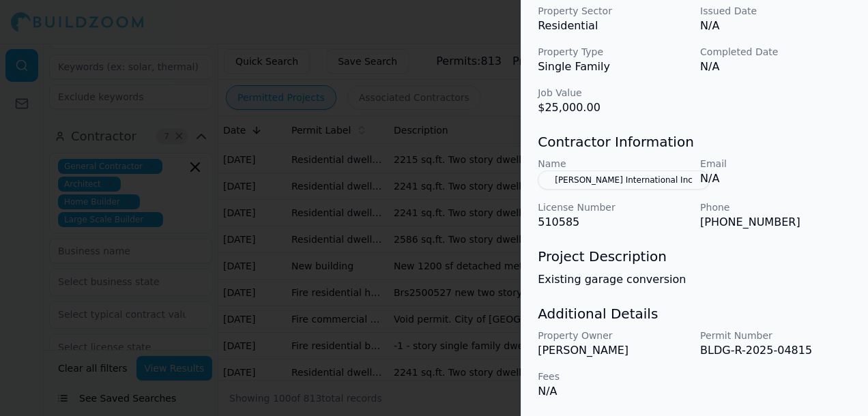  What do you see at coordinates (614, 26) in the screenshot?
I see `p: Residential` at bounding box center [614, 26].